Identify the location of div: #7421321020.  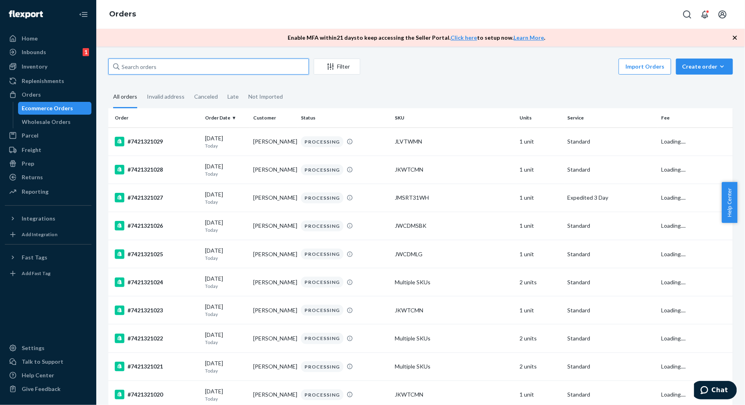
(157, 395).